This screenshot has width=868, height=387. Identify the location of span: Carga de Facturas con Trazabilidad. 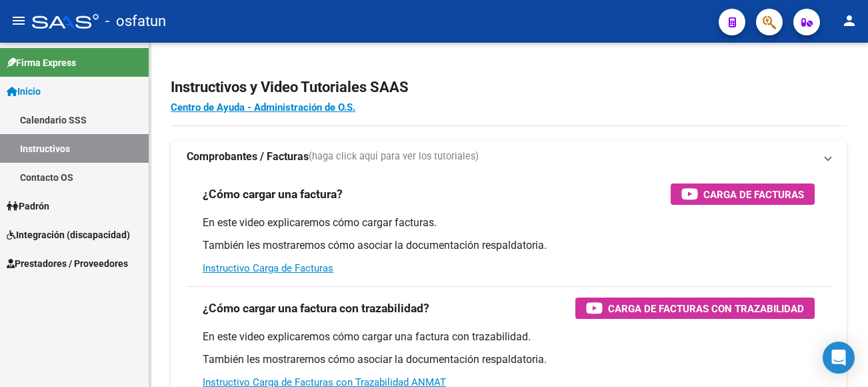
(706, 308).